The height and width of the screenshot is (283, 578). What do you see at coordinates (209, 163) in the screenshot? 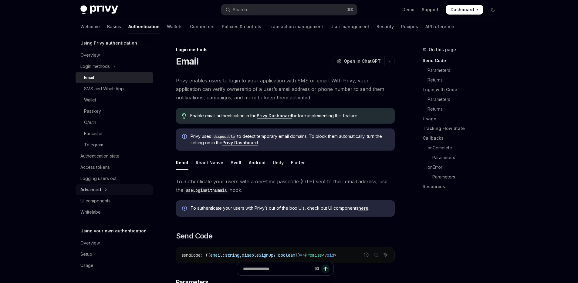
I see `div: React Native` at bounding box center [209, 163].